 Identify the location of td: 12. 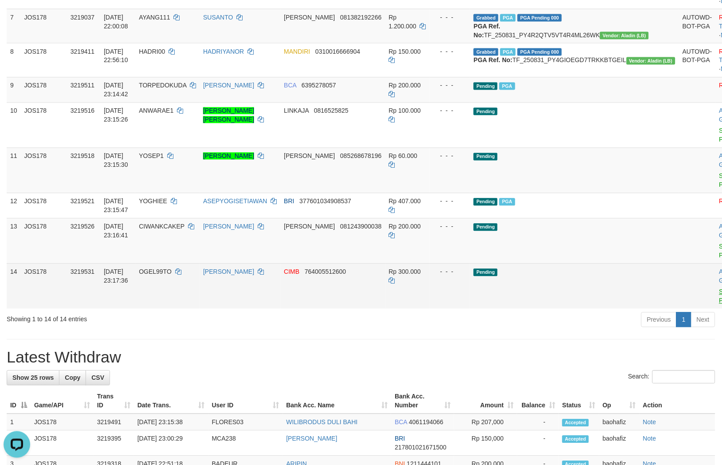
(14, 205).